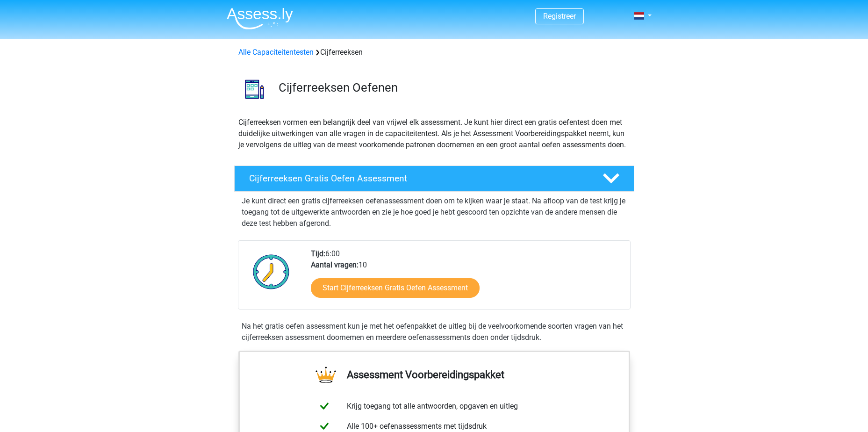 This screenshot has height=432, width=868. I want to click on a: Start Cijferreeksen Gratis Oefen Assessment, so click(395, 288).